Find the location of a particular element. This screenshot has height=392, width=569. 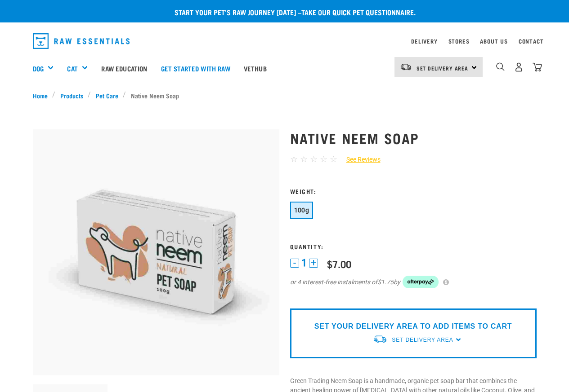

a: Delivery is located at coordinates (424, 41).